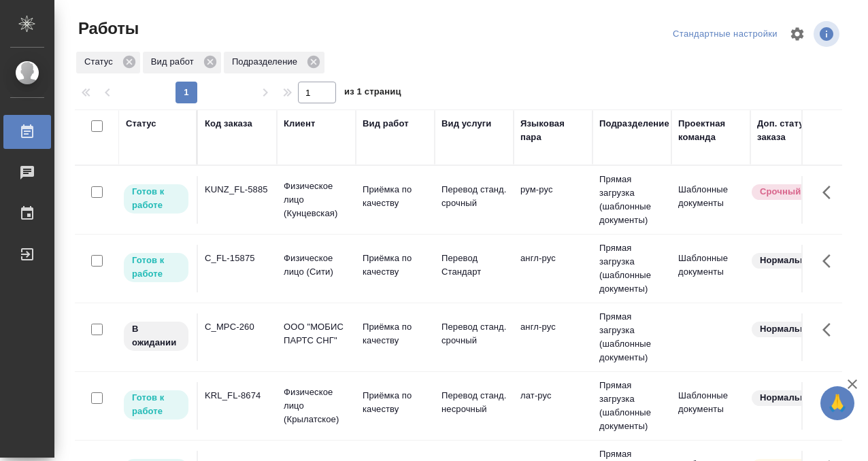 The width and height of the screenshot is (868, 461). I want to click on span: из 1 страниц, so click(372, 93).